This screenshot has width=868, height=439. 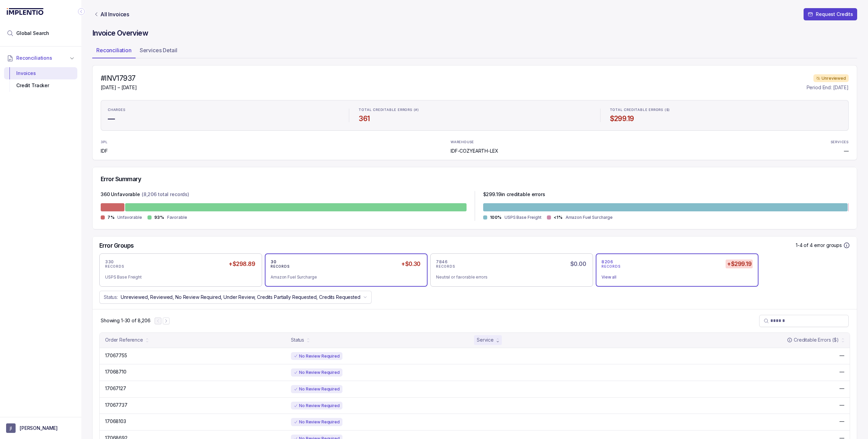 I want to click on p: 93%, so click(x=159, y=217).